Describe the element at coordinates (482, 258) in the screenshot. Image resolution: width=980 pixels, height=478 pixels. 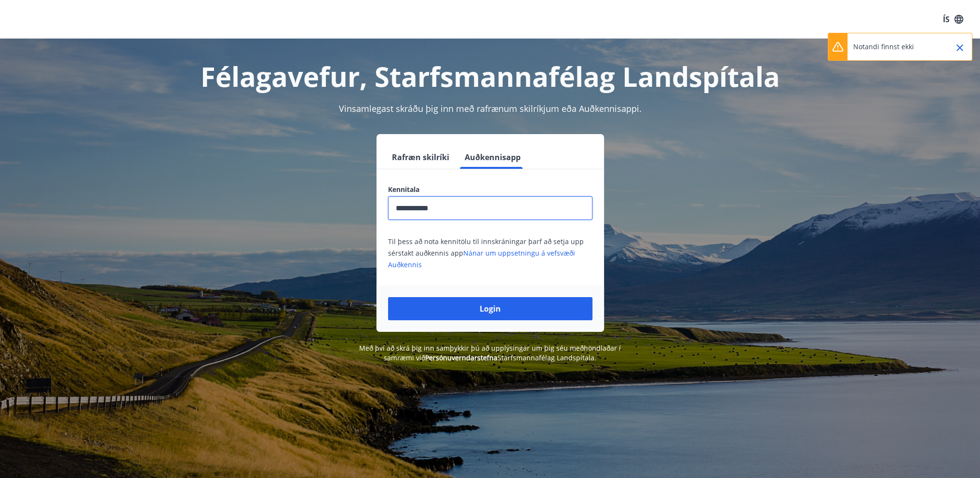
I see `a: Nánar um uppsetningu á vefsvæði Auðkennis` at that location.